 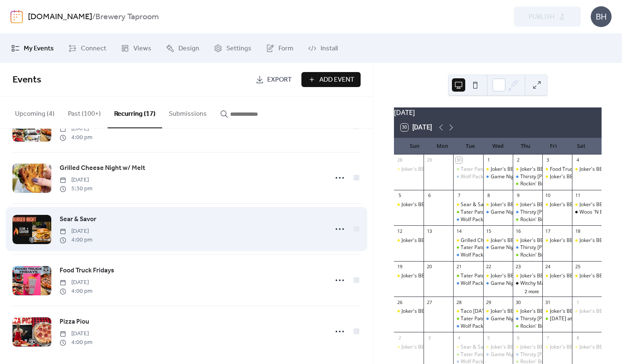 What do you see at coordinates (527, 283) in the screenshot?
I see `div: Witchy Market` at bounding box center [527, 283].